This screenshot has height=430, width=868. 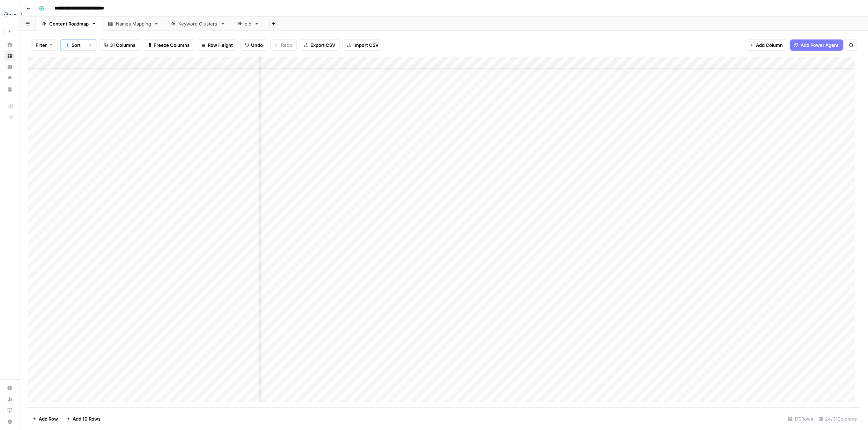 What do you see at coordinates (10, 79) in the screenshot?
I see `a: Opportunities` at bounding box center [10, 79].